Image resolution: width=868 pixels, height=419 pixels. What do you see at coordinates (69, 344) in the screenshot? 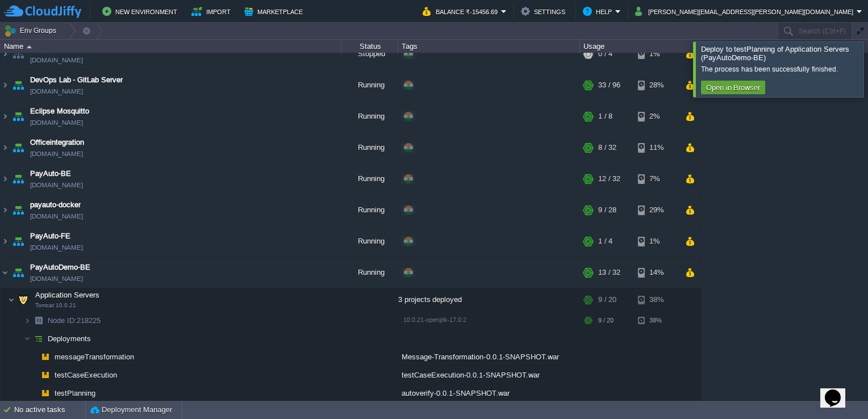
I see `a: Deployments` at bounding box center [69, 344].